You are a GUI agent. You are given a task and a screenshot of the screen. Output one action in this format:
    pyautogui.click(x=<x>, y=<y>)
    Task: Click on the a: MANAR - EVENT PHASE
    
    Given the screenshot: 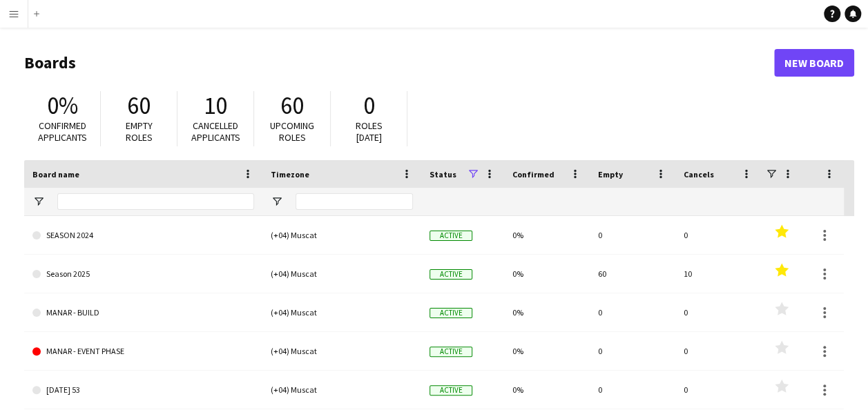 What is the action you would take?
    pyautogui.click(x=143, y=352)
    